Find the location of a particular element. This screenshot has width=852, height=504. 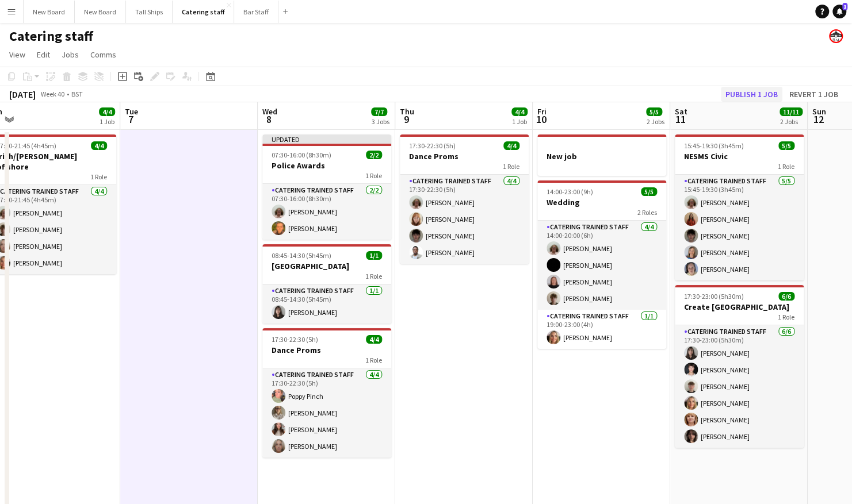

a: View is located at coordinates (17, 55).